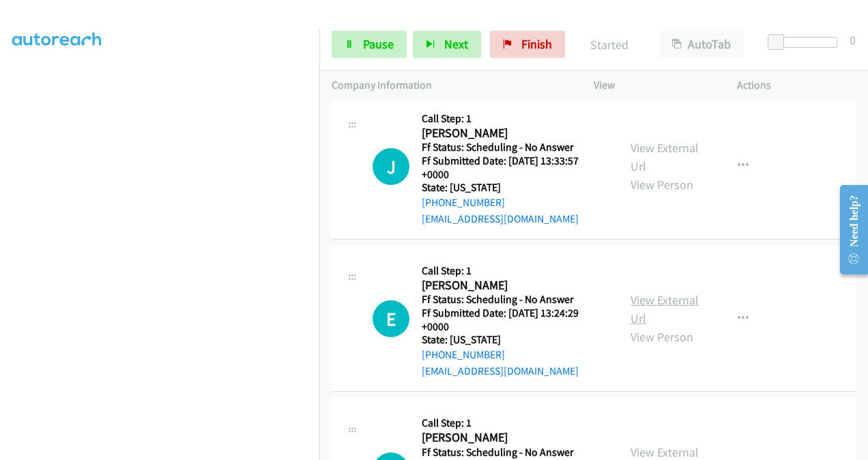 The image size is (868, 460). Describe the element at coordinates (391, 319) in the screenshot. I see `h1: E` at that location.